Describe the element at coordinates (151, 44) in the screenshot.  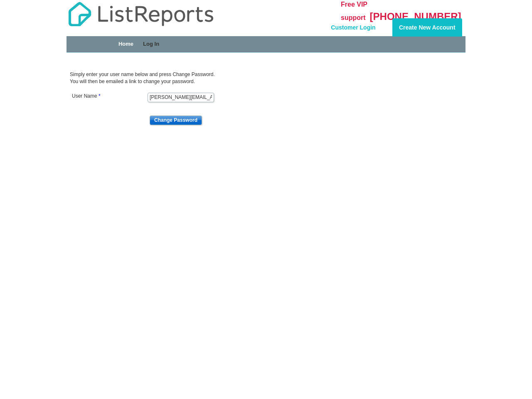
I see `a: Log In` at that location.